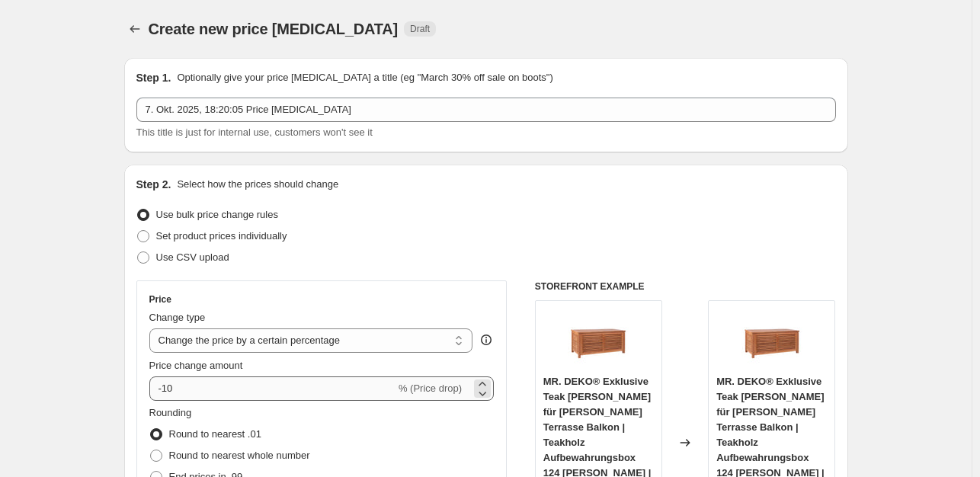 The height and width of the screenshot is (477, 980). What do you see at coordinates (239, 455) in the screenshot?
I see `span: Round to nearest whole number` at bounding box center [239, 455].